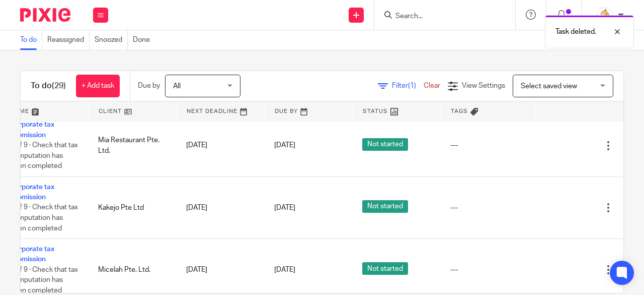 Image resolution: width=644 pixels, height=295 pixels. Describe the element at coordinates (98, 85) in the screenshot. I see `a: + Add task` at that location.